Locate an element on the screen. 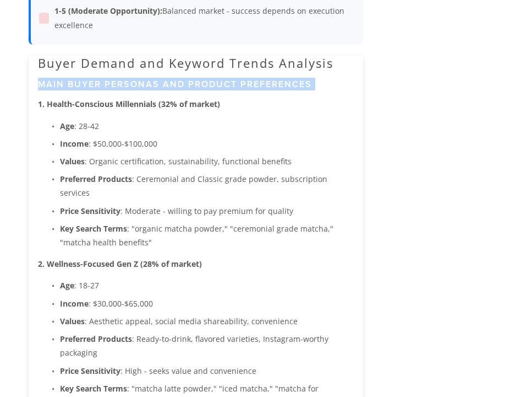  strong: 1-5 (Moderate Opportunity): is located at coordinates (109, 10).